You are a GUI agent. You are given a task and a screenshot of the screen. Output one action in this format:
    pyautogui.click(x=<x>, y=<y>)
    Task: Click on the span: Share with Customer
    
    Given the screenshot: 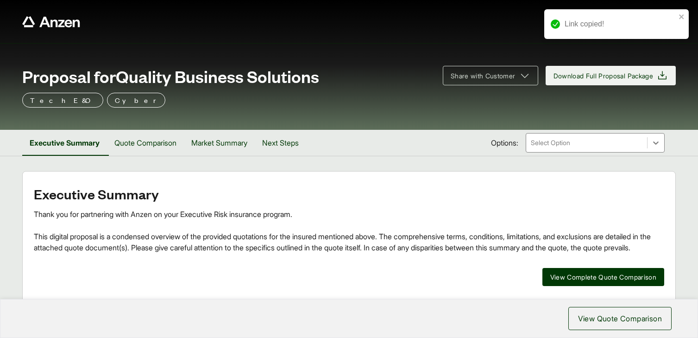 What is the action you would take?
    pyautogui.click(x=483, y=76)
    